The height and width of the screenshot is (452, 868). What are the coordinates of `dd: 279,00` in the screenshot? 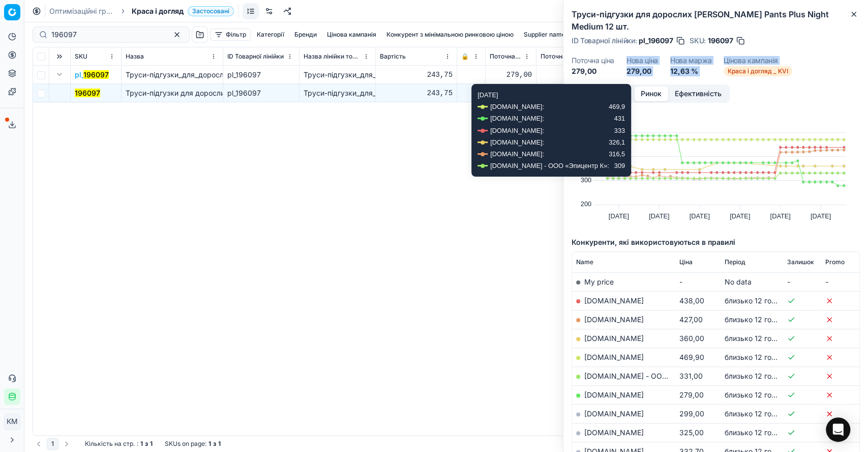 It's located at (642, 71).